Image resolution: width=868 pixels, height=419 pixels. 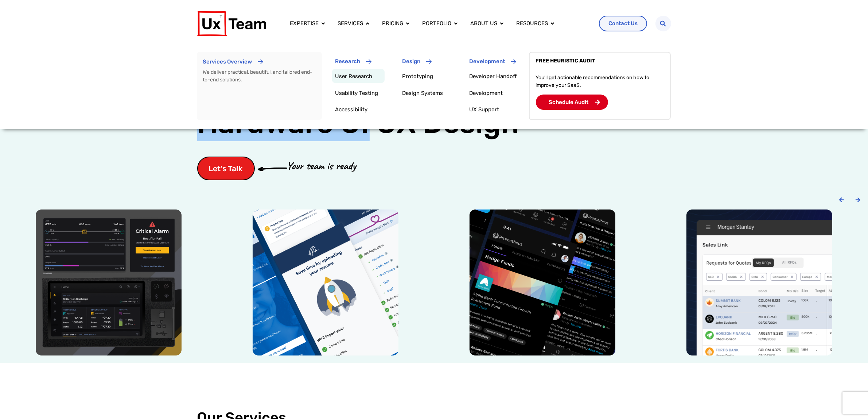 What do you see at coordinates (542, 283) in the screenshot?
I see `img: Prometheus alts social media mobile app design` at bounding box center [542, 283].